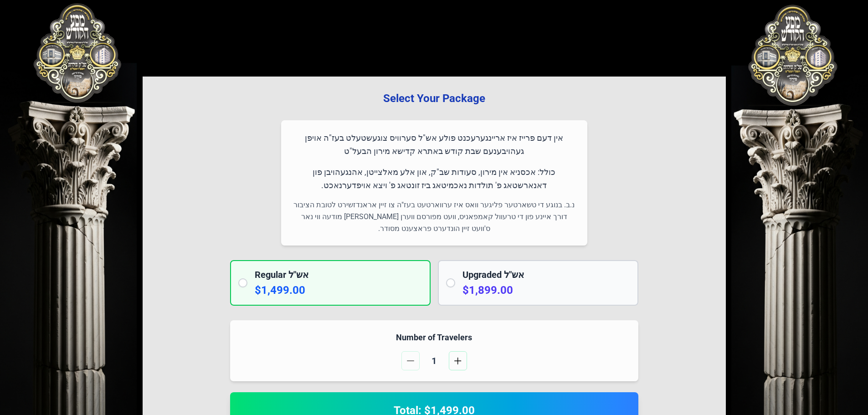  I want to click on h2: Upgraded אש"ל, so click(546, 274).